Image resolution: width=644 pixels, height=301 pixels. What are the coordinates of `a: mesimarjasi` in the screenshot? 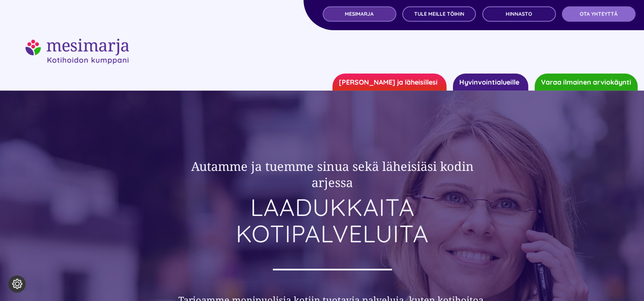 It's located at (77, 43).